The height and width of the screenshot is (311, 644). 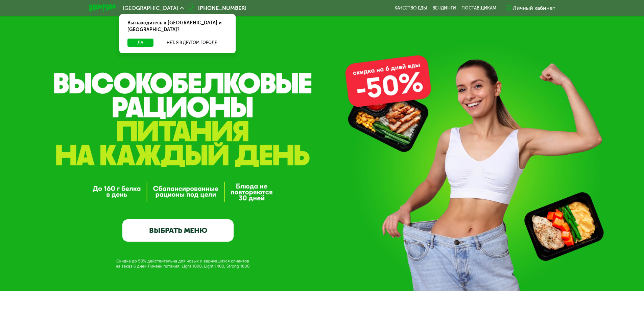 What do you see at coordinates (478, 8) in the screenshot?
I see `div: поставщикам` at bounding box center [478, 8].